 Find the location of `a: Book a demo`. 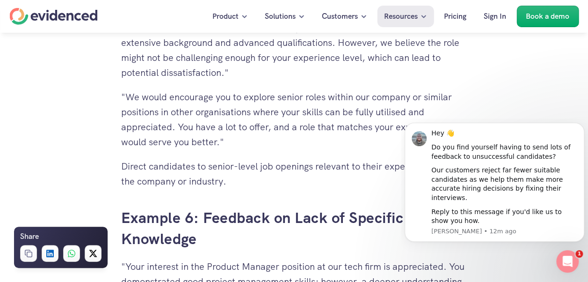

a: Book a demo is located at coordinates (548, 16).